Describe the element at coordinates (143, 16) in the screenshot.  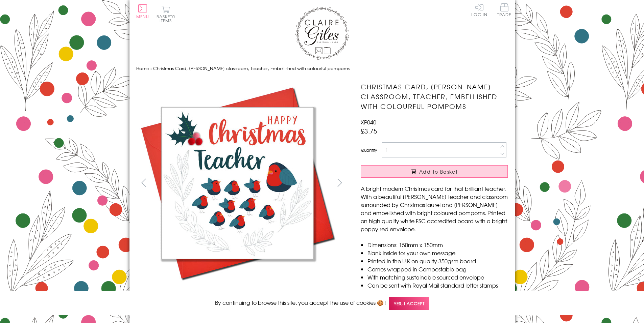
I see `span: Menu` at that location.